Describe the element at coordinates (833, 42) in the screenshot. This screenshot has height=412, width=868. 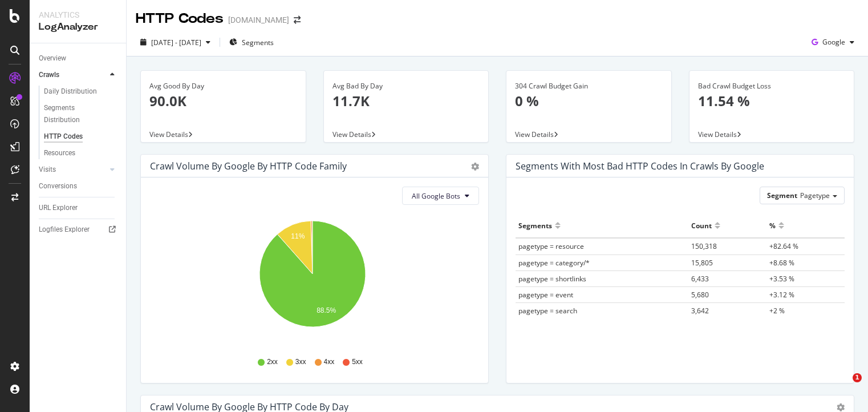
I see `button: Google` at that location.